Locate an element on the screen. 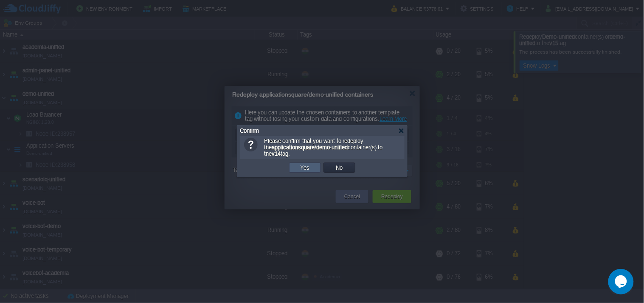 The height and width of the screenshot is (303, 644). b: applicationsquare/demo-unified is located at coordinates (309, 147).